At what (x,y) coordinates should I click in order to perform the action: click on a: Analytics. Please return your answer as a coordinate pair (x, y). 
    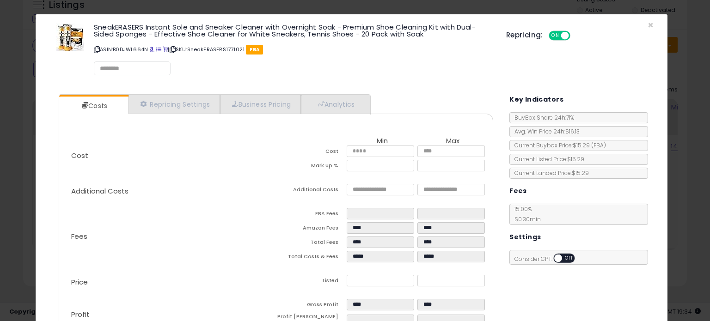
    Looking at the image, I should click on (335, 104).